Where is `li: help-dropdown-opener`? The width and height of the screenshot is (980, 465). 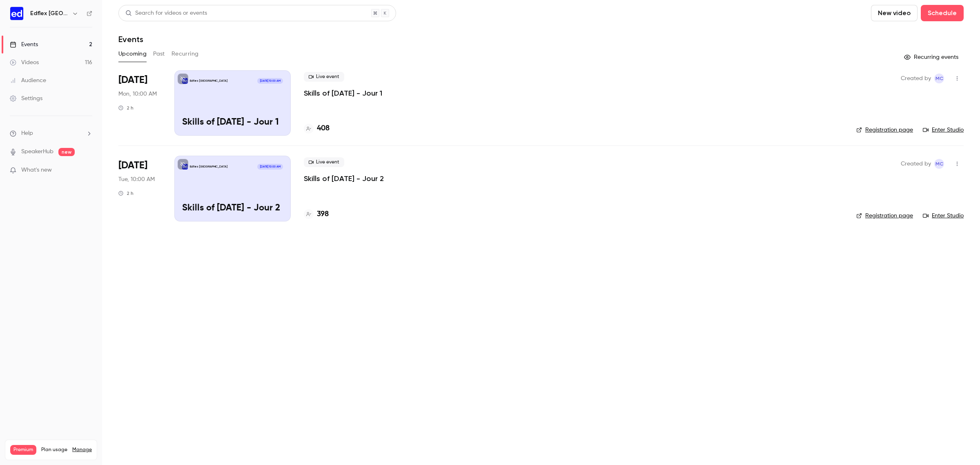
li: help-dropdown-opener is located at coordinates (51, 133).